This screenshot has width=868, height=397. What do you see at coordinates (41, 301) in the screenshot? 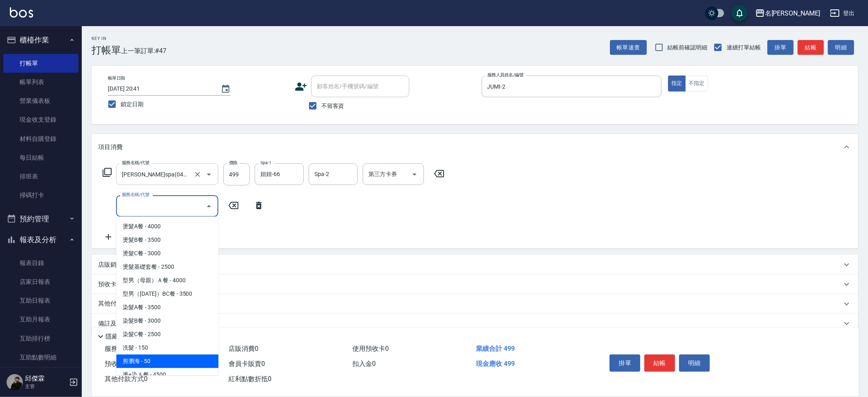
I see `a: 互助日報表` at bounding box center [41, 301].